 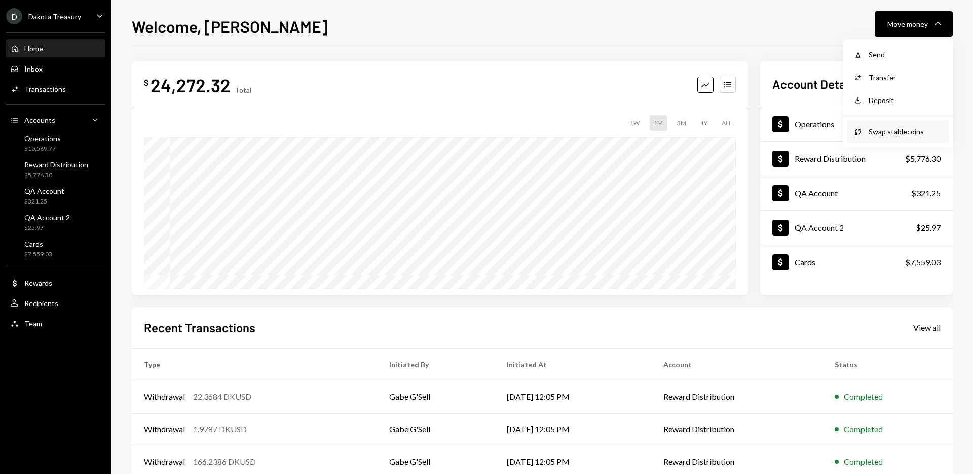 What do you see at coordinates (40, 120) in the screenshot?
I see `div: Accounts` at bounding box center [40, 120].